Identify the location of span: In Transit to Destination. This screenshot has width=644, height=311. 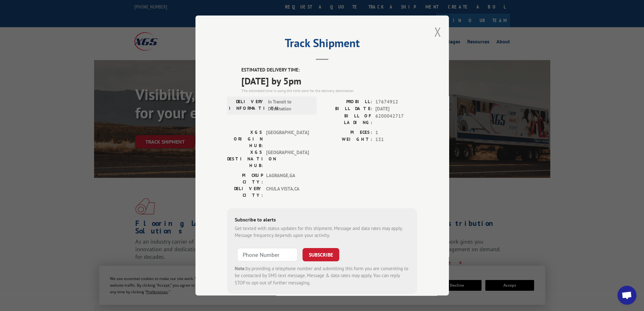
(289, 105).